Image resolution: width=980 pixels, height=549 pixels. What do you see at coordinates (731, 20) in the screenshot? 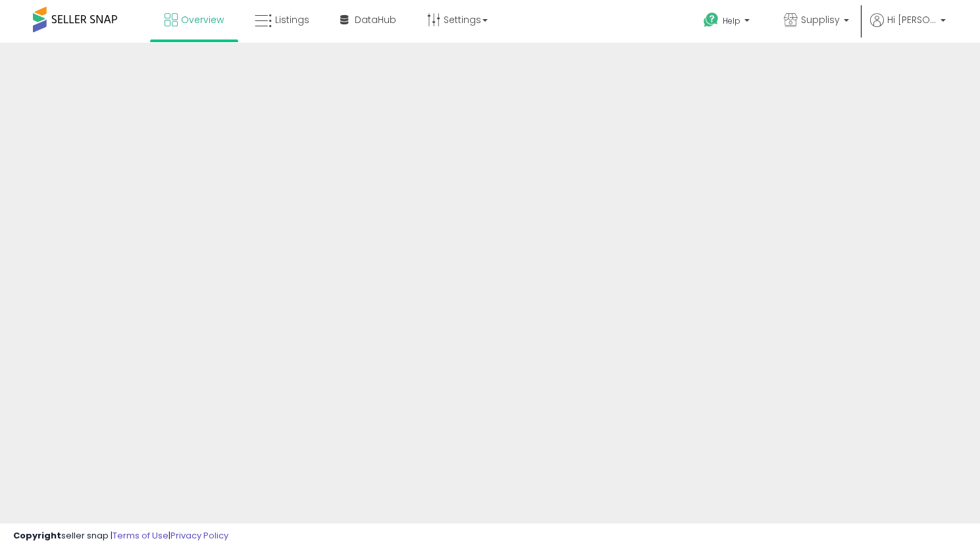
I see `span: Help` at bounding box center [731, 20].